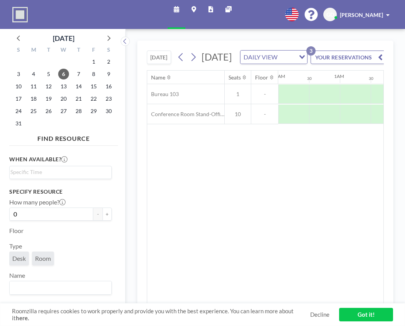 Image resolution: width=405 pixels, height=326 pixels. What do you see at coordinates (19, 74) in the screenshot?
I see `span: Sunday, August 3, 2025` at bounding box center [19, 74].